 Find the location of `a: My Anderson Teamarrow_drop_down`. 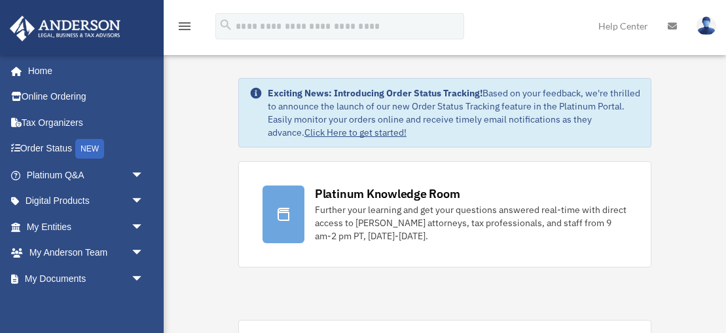

a: My Anderson Teamarrow_drop_down is located at coordinates (86, 253).